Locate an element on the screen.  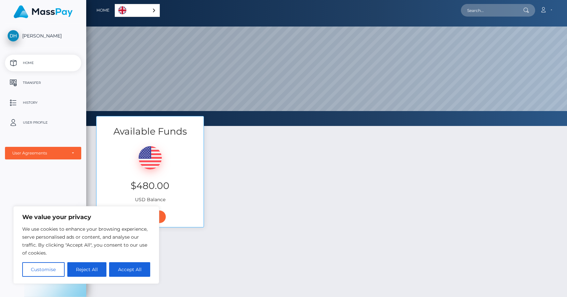
img: USD.png is located at coordinates (150, 158).